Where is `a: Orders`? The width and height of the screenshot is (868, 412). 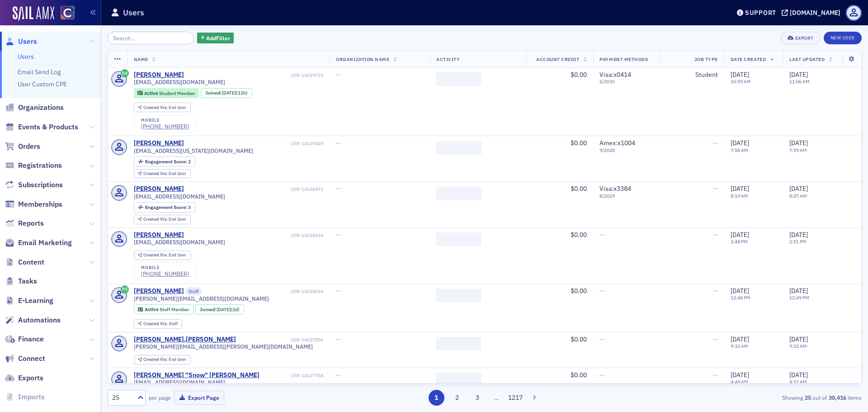 a: Orders is located at coordinates (23, 146).